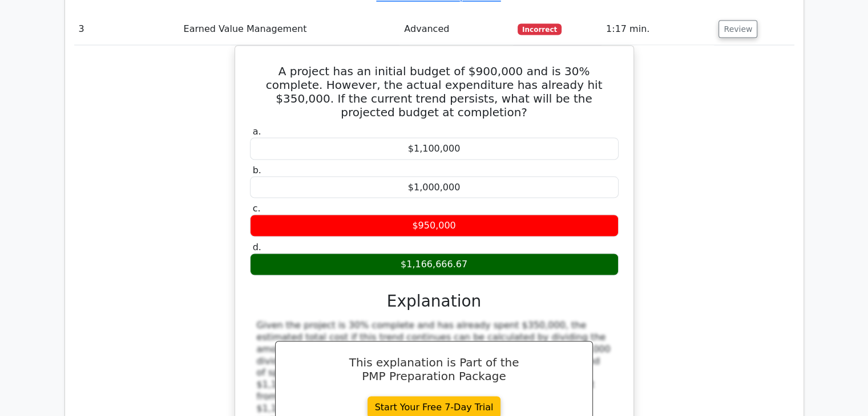 The width and height of the screenshot is (868, 416). What do you see at coordinates (539, 29) in the screenshot?
I see `span: Incorrect` at bounding box center [539, 29].